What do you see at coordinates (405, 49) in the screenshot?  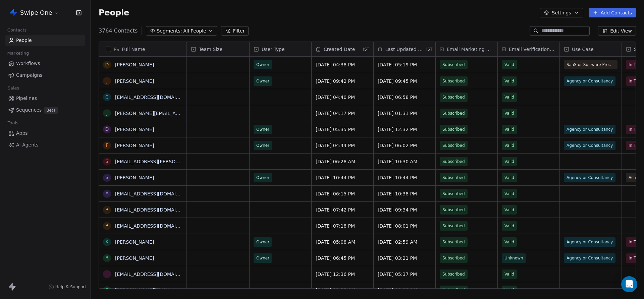 I see `span: Last Updated Date` at bounding box center [405, 49].